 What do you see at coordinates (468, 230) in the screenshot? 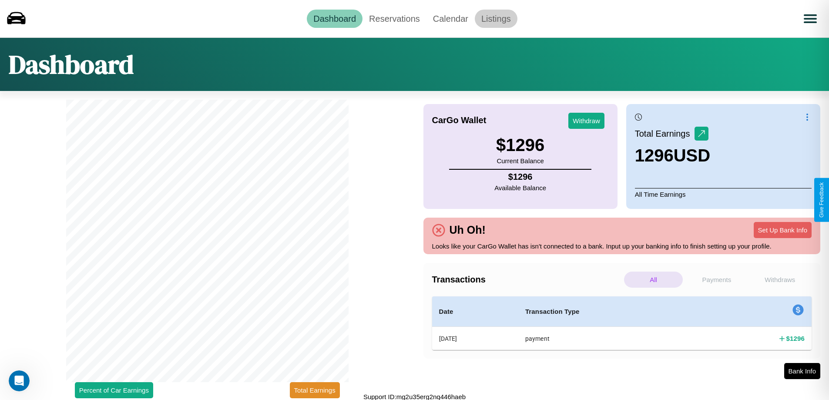
I see `h4: Uh Oh!` at bounding box center [468, 230].